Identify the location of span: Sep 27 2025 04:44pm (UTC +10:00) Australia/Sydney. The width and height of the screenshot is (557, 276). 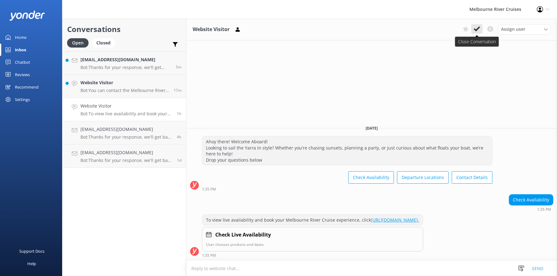
(179, 160).